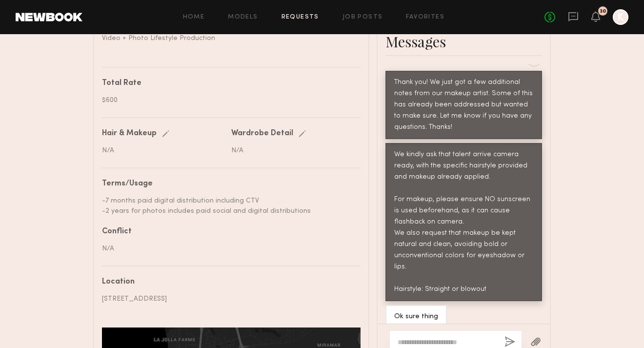 Image resolution: width=644 pixels, height=348 pixels. What do you see at coordinates (425, 17) in the screenshot?
I see `a: Favorites` at bounding box center [425, 17].